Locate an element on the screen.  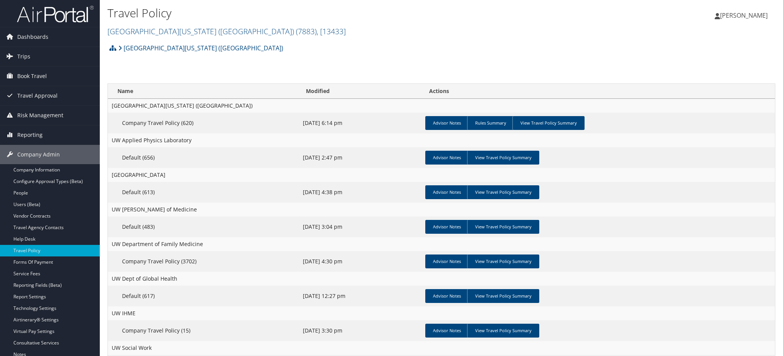
td: Company Travel Policy (15) is located at coordinates (204, 330).